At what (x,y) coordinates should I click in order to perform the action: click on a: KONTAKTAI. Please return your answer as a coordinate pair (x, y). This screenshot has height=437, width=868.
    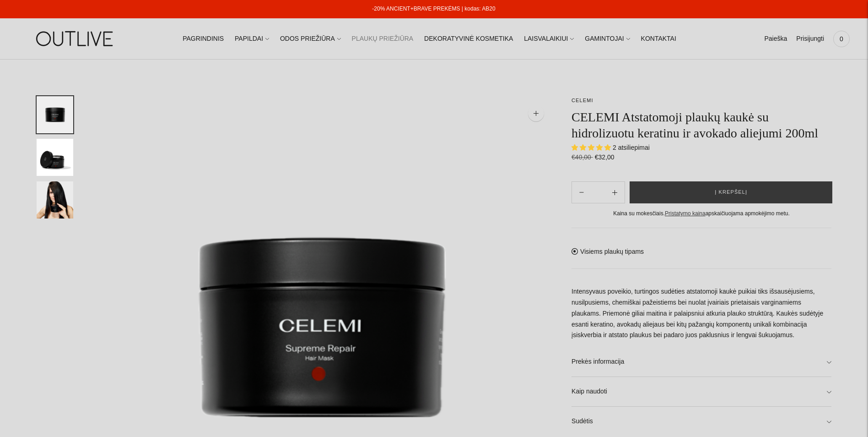
    Looking at the image, I should click on (659, 39).